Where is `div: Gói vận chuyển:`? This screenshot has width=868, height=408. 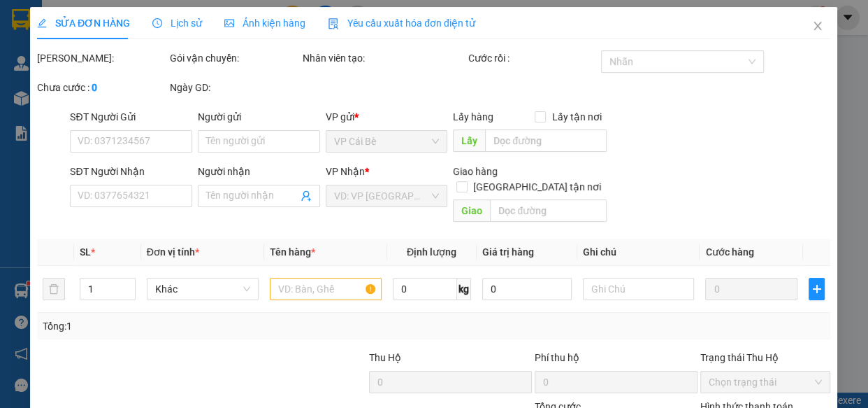 div: Gói vận chuyển: is located at coordinates (235, 58).